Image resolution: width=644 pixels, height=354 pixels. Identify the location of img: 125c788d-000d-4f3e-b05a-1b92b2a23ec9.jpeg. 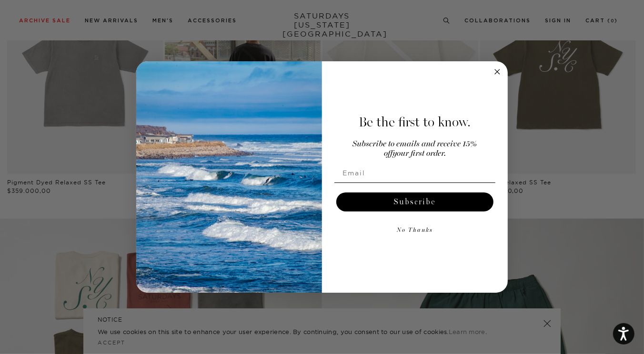
(229, 178).